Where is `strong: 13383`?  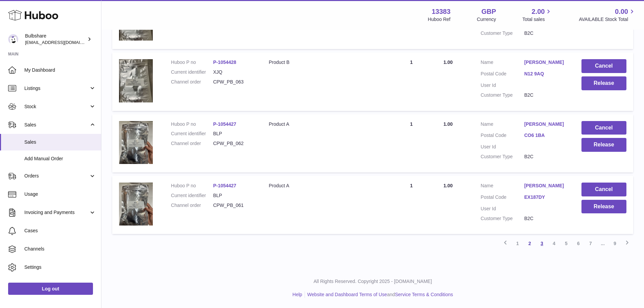 strong: 13383 is located at coordinates (441, 12).